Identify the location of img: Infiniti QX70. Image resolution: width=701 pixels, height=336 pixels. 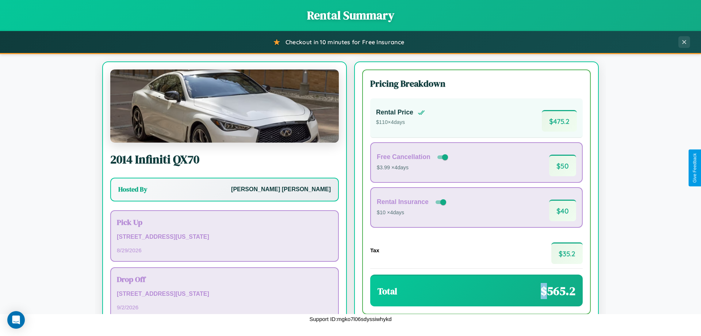
(225, 106).